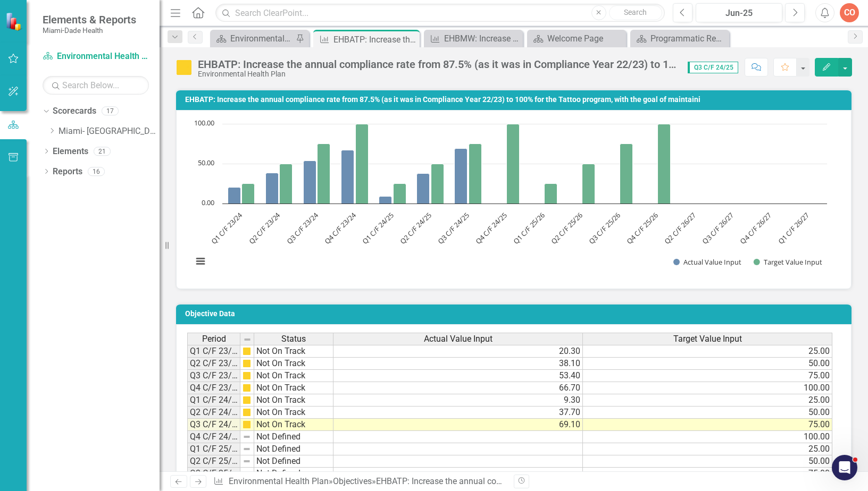 The height and width of the screenshot is (491, 868). I want to click on td: Q1 C/F 24/25, so click(213, 400).